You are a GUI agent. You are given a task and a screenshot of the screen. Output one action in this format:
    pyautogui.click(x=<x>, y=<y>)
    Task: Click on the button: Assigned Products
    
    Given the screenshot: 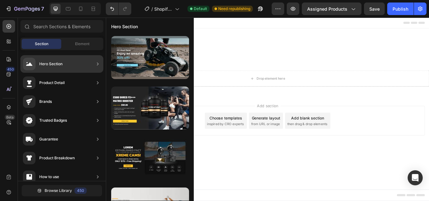 What is the action you would take?
    pyautogui.click(x=331, y=9)
    